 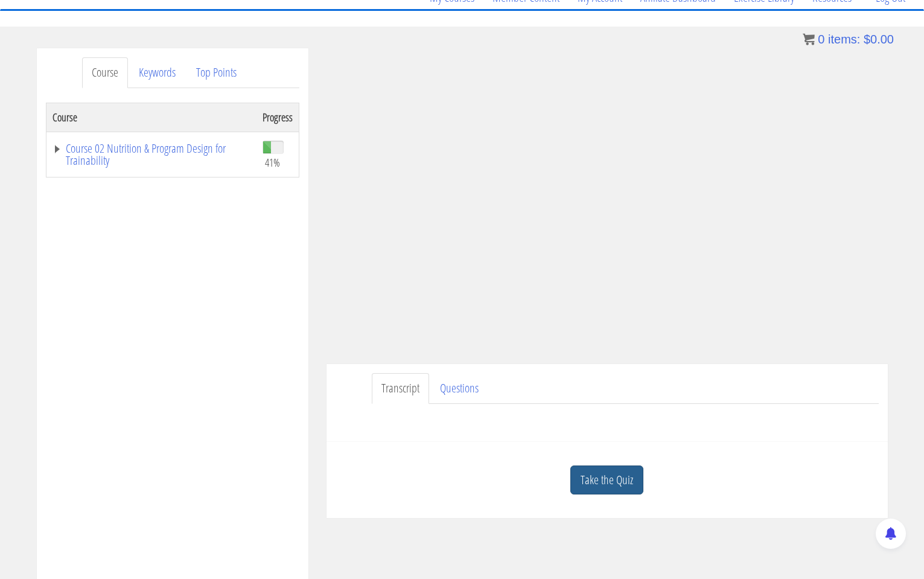 I want to click on span: 0, so click(x=821, y=39).